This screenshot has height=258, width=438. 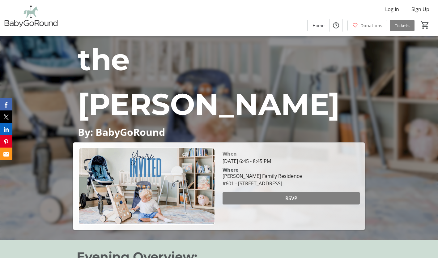 I want to click on a: Home, so click(x=318, y=25).